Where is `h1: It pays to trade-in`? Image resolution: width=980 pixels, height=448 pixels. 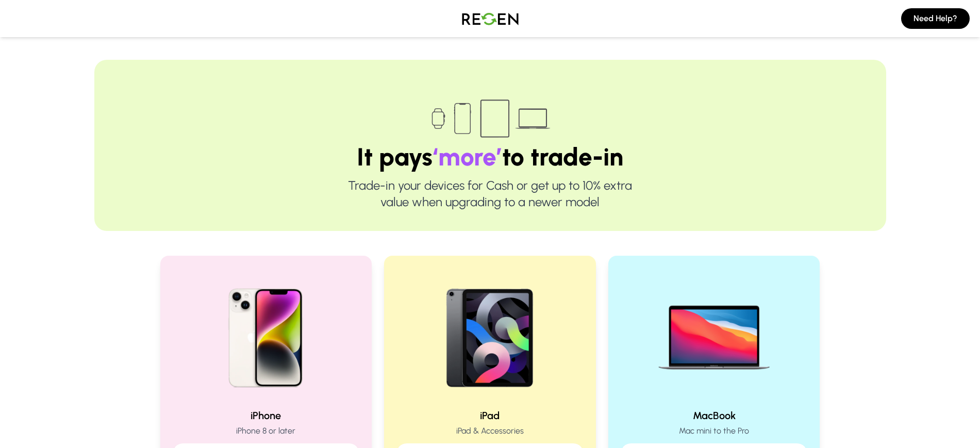
h1: It pays to trade-in is located at coordinates (490, 157).